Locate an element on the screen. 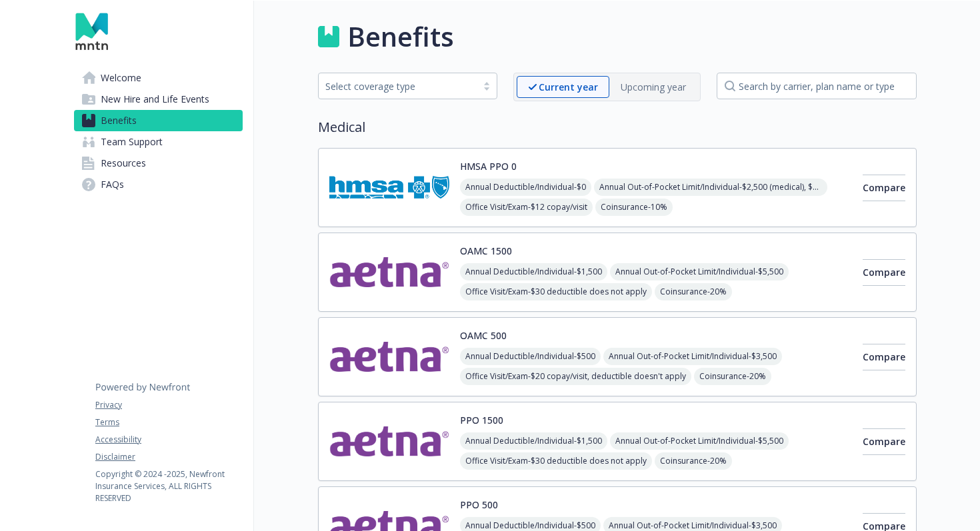 The image size is (980, 531). a: Welcome is located at coordinates (158, 78).